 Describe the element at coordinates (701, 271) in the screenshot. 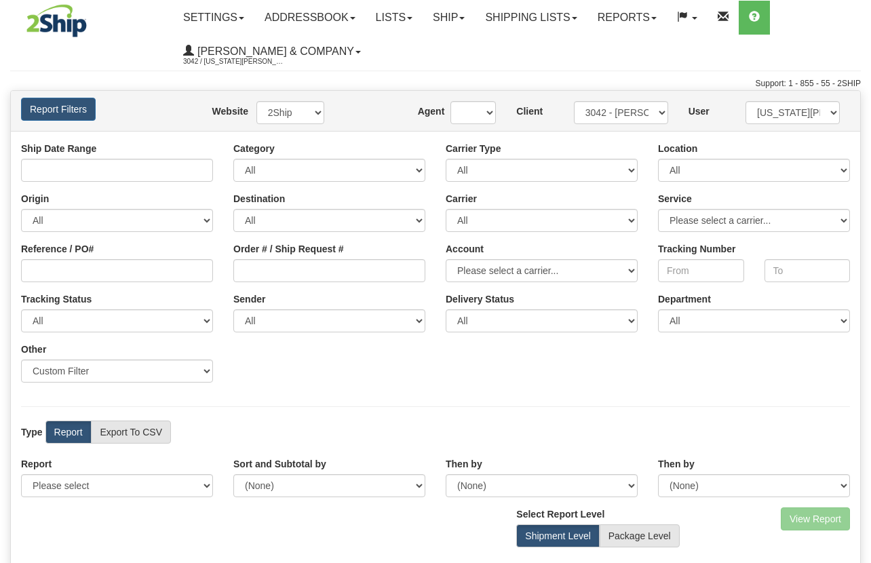

I see `input: From` at that location.